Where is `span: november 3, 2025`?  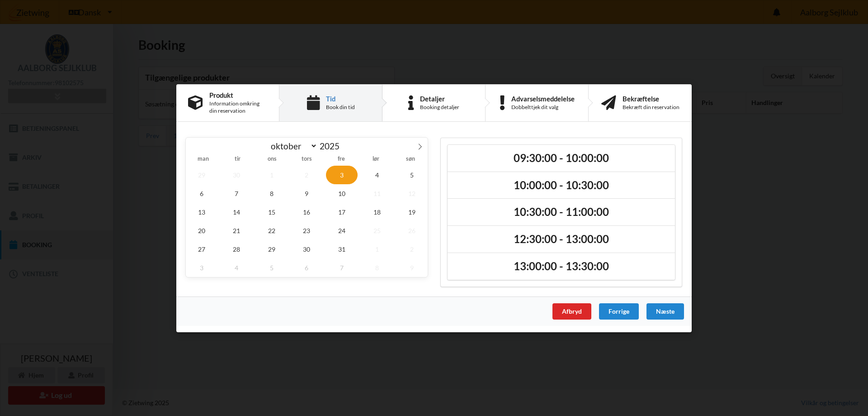
span: november 3, 2025 is located at coordinates (202, 267).